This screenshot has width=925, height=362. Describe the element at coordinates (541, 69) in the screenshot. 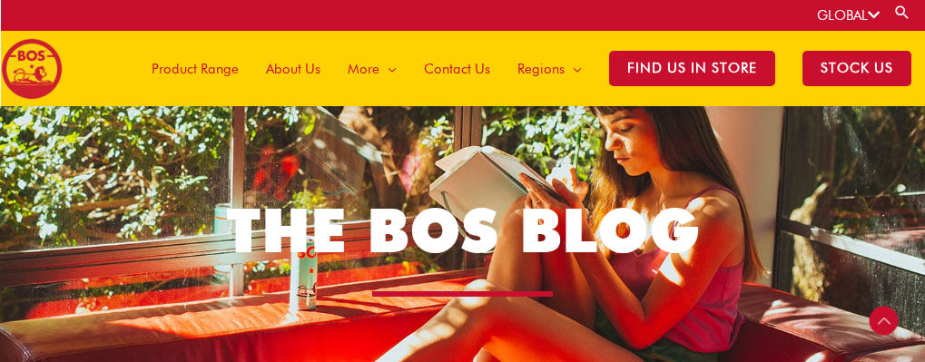

I see `span: Regions` at that location.